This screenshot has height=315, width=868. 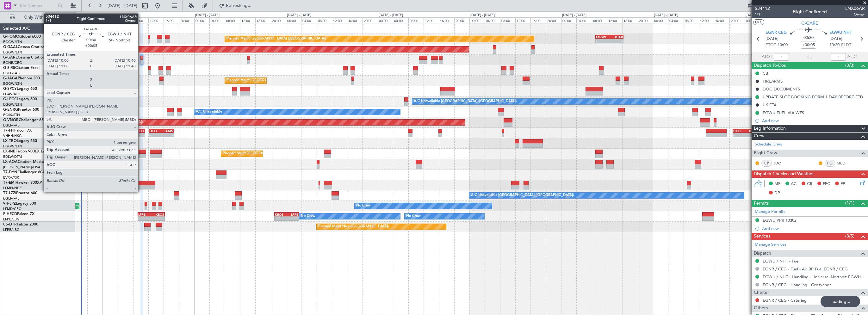 What do you see at coordinates (766, 73) in the screenshot?
I see `div: CB` at bounding box center [766, 73].